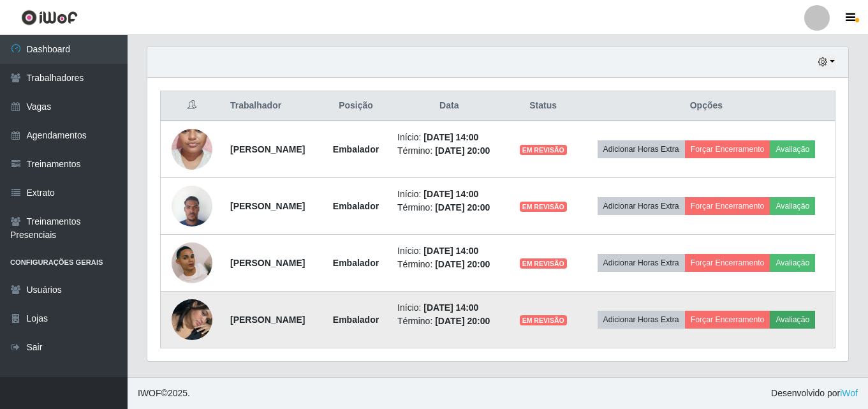 This screenshot has width=868, height=409. Describe the element at coordinates (707, 106) in the screenshot. I see `th: Opções` at that location.